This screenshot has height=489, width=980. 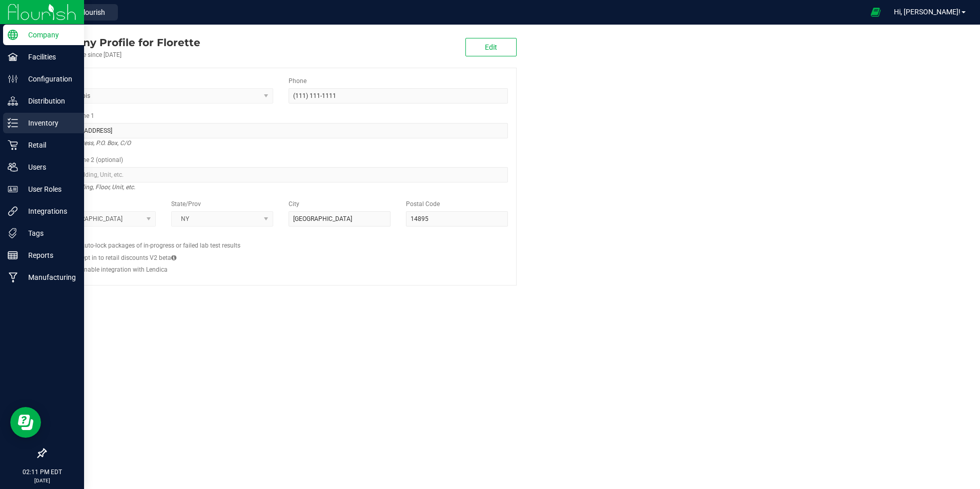 What do you see at coordinates (423, 203) in the screenshot?
I see `label: Postal Code` at bounding box center [423, 203].